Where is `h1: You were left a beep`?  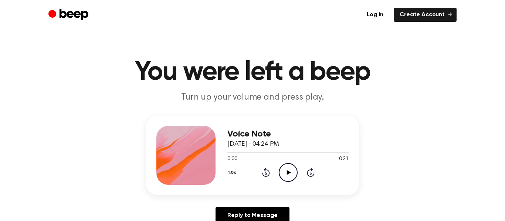
h1: You were left a beep is located at coordinates (252, 72).